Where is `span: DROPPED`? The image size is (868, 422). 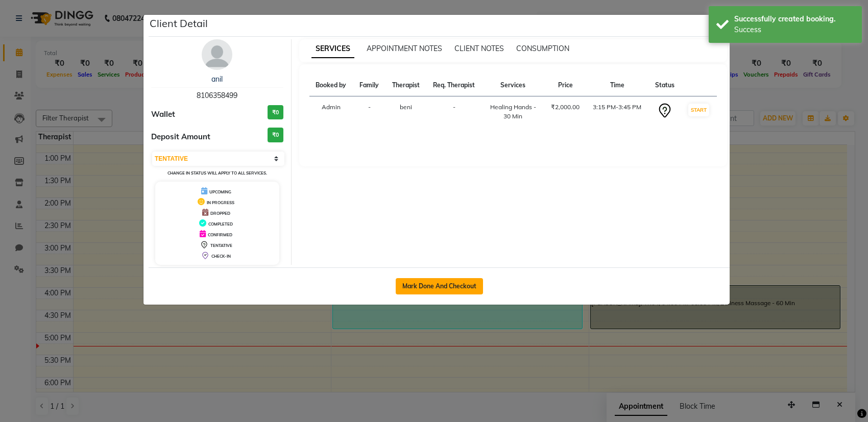
span: DROPPED is located at coordinates (220, 213).